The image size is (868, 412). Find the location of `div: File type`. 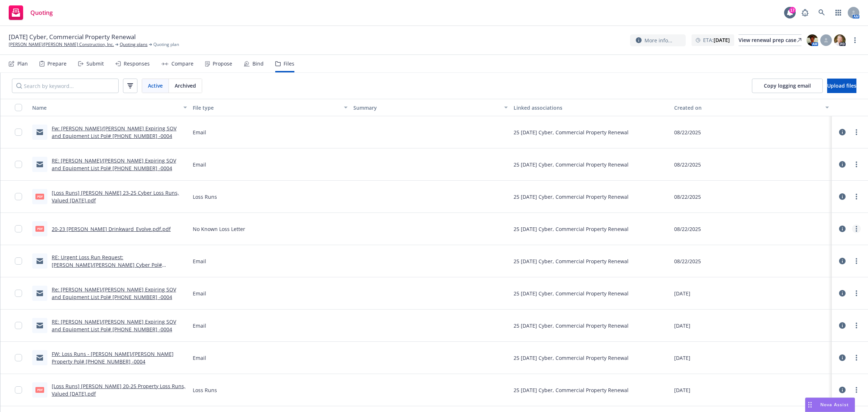

div: File type is located at coordinates (266, 108).